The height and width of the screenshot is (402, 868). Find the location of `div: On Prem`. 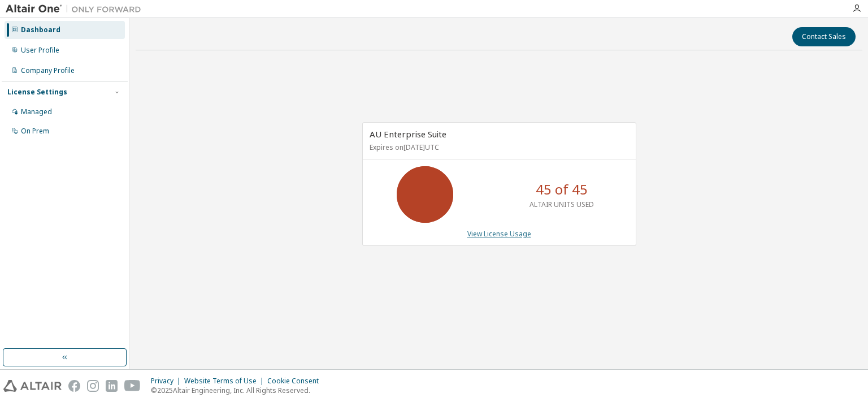

div: On Prem is located at coordinates (35, 131).